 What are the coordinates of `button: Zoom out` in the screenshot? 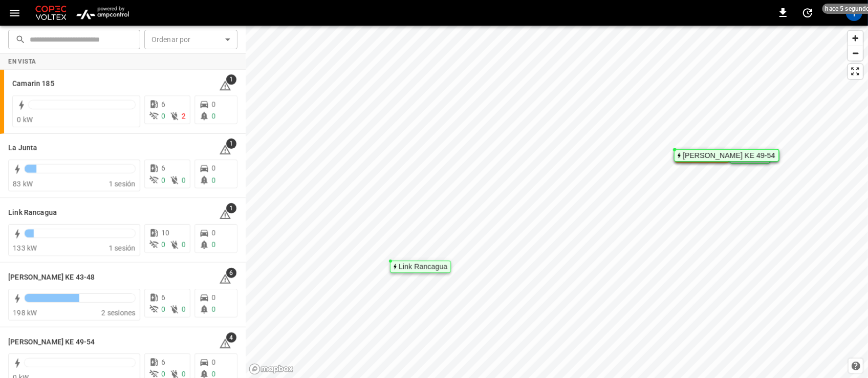 It's located at (855, 52).